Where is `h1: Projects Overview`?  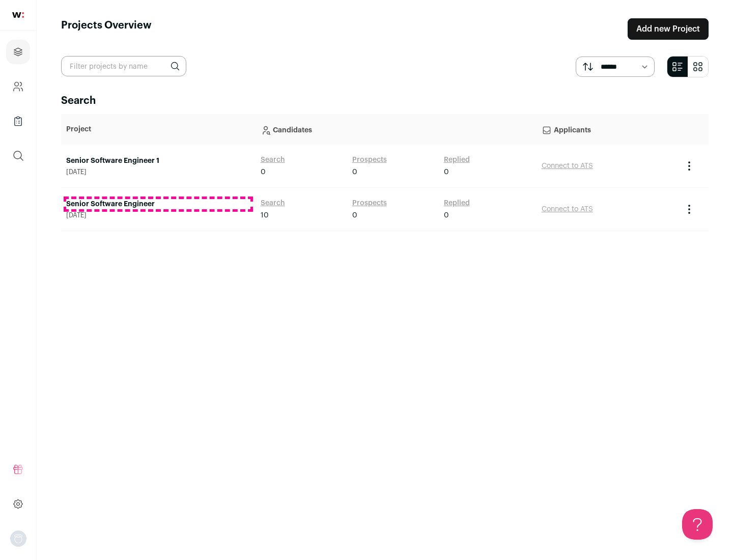
h1: Projects Overview is located at coordinates (107, 29).